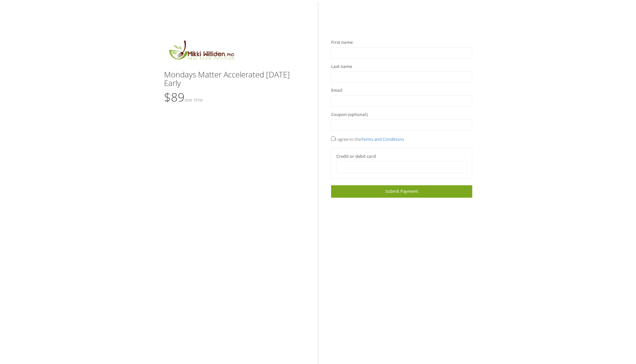 The image size is (636, 364). Describe the element at coordinates (337, 90) in the screenshot. I see `label: Email` at that location.